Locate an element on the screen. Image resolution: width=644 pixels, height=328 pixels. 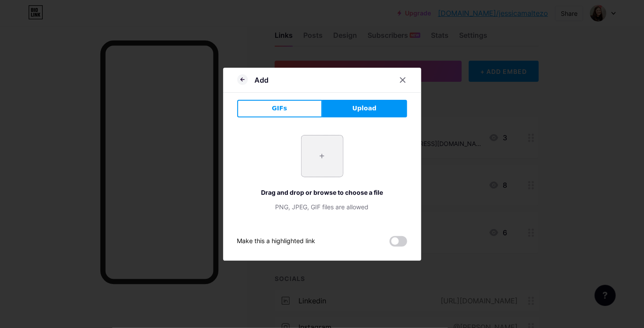
button: GIFs is located at coordinates (280, 108).